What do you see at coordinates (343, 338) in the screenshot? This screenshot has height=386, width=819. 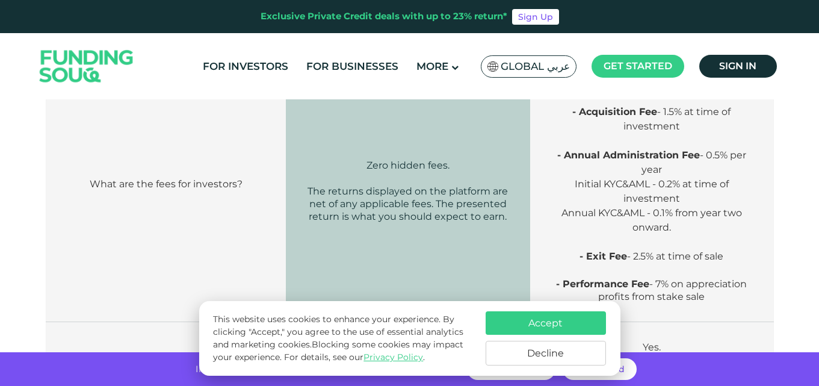 I see `p: This website uses cookies to enhance your experience. By clicking "Accept," you agree to the use ...` at bounding box center [343, 338].